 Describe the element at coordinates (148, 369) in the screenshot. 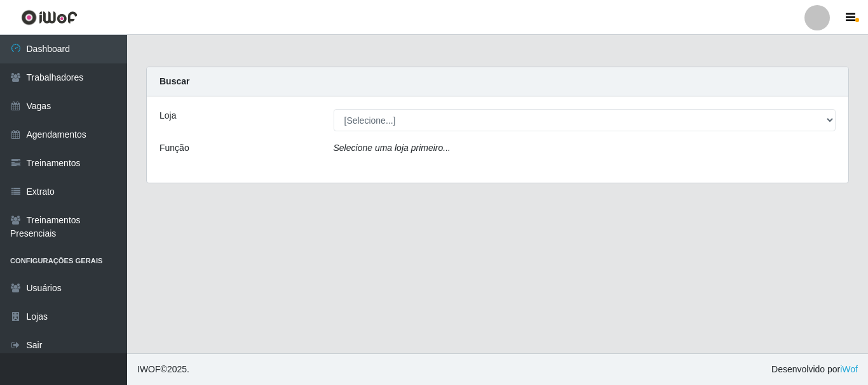

I see `span: IWOF` at that location.